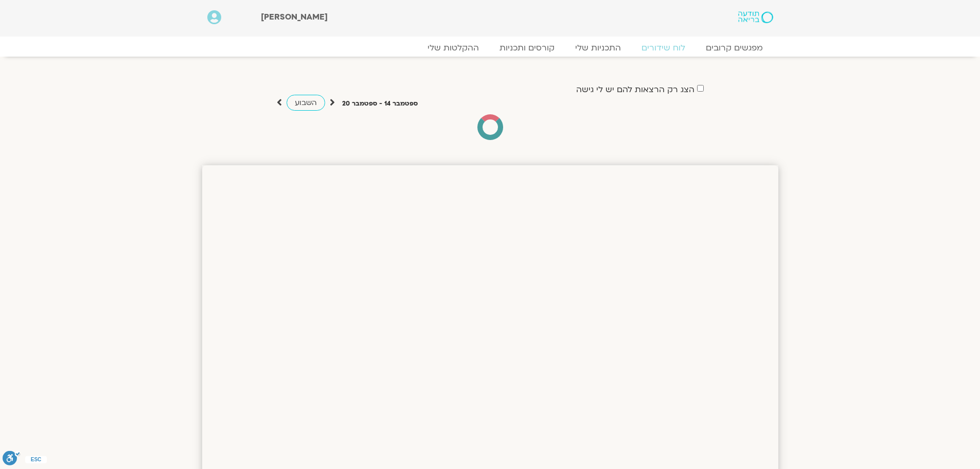  What do you see at coordinates (306, 103) in the screenshot?
I see `span: השבוע` at bounding box center [306, 103].